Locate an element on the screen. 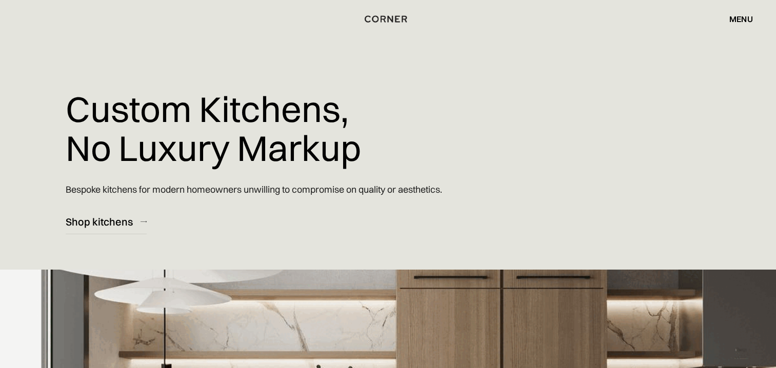 The width and height of the screenshot is (776, 368). div: Shop kitchens is located at coordinates (99, 222).